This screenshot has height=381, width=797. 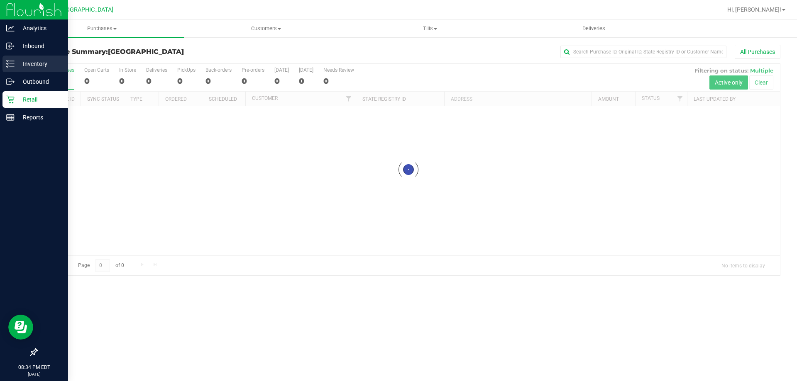 I want to click on p: Analytics, so click(x=39, y=28).